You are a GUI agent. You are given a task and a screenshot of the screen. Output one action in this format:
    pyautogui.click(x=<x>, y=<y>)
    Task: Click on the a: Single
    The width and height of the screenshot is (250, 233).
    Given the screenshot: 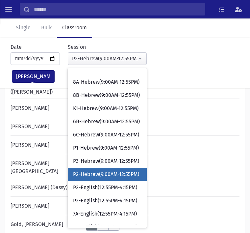 What is the action you would take?
    pyautogui.click(x=23, y=28)
    